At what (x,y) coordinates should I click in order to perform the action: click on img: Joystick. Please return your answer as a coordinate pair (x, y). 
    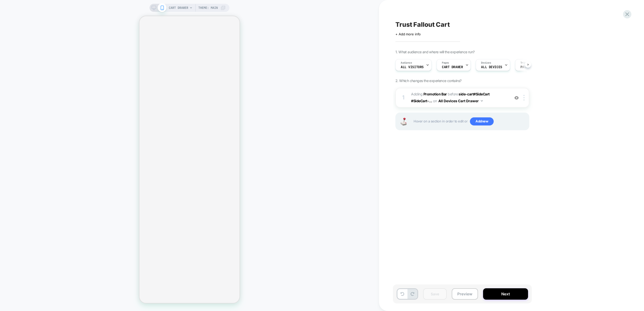
    Looking at the image, I should click on (403, 121).